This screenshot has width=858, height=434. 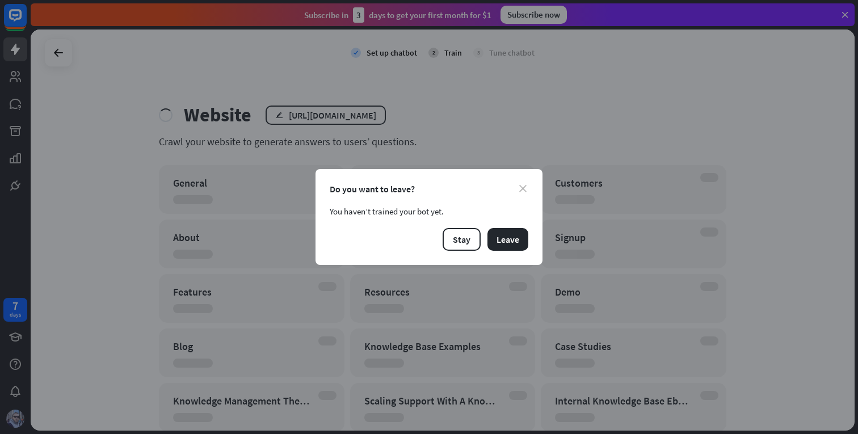 I want to click on div: You haven’t trained your bot yet., so click(x=429, y=211).